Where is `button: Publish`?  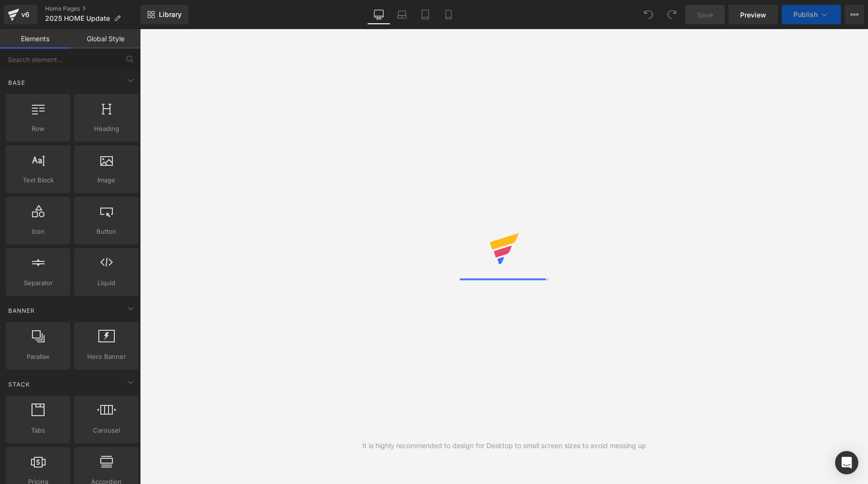 button: Publish is located at coordinates (811, 15).